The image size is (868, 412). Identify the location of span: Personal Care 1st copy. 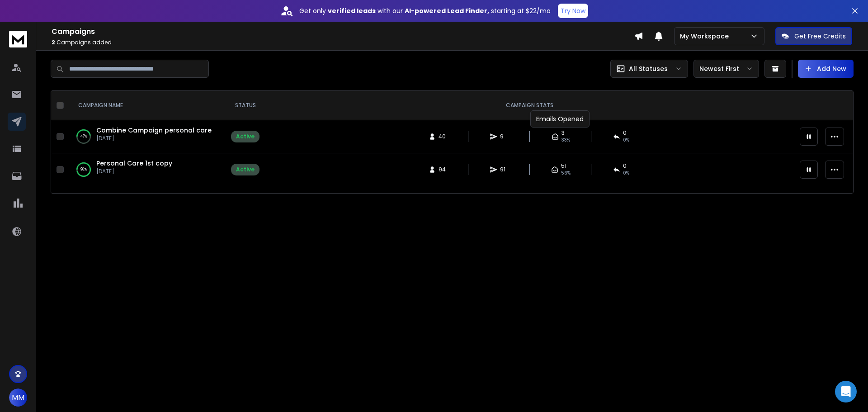
(134, 164).